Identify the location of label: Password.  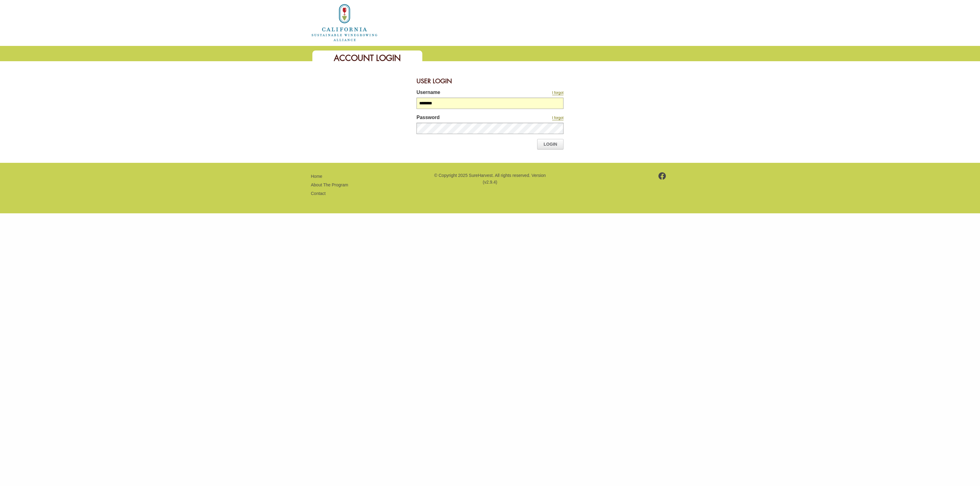
(464, 118).